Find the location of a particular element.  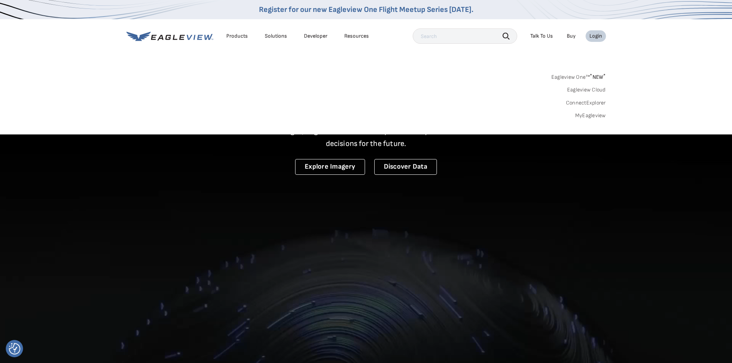

a: ConnectExplorer is located at coordinates (586, 103).